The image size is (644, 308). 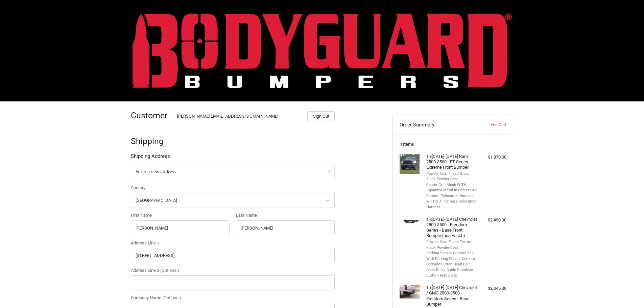 What do you see at coordinates (150, 141) in the screenshot?
I see `h2: Shipping` at bounding box center [150, 141].